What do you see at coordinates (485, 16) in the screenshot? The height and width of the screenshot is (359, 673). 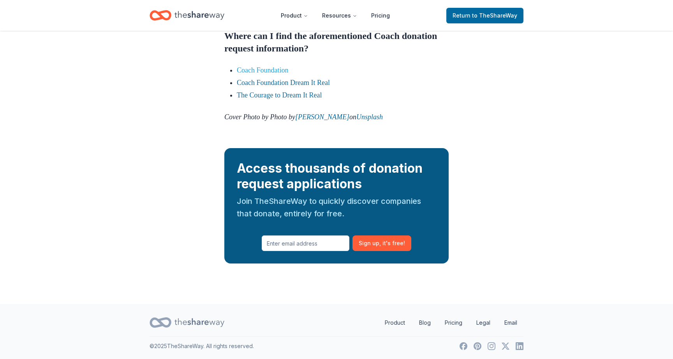 I see `span: Return` at bounding box center [485, 16].